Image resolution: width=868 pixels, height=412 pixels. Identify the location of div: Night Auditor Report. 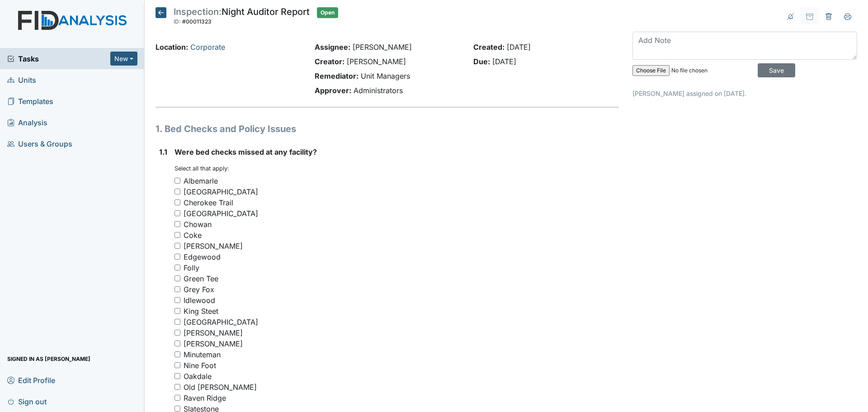
(241, 17).